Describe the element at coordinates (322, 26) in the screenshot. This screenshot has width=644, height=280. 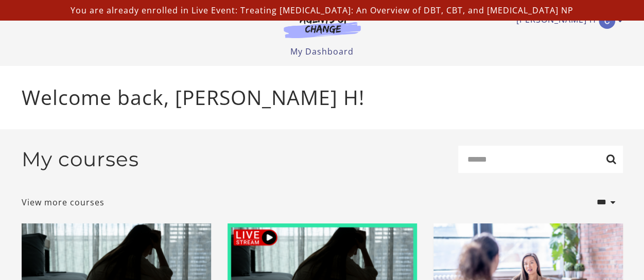
I see `img: Agents of Change Logo` at that location.